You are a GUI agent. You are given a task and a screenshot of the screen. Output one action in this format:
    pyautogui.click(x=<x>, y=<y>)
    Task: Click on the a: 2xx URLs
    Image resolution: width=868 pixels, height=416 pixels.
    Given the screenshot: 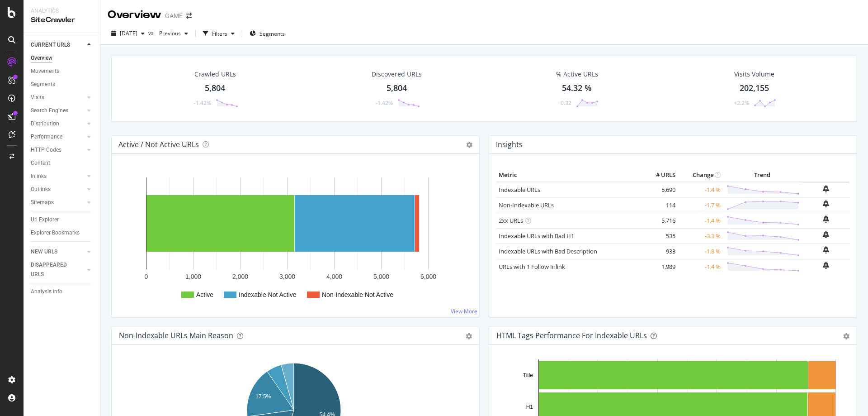 What is the action you would take?
    pyautogui.click(x=511, y=220)
    